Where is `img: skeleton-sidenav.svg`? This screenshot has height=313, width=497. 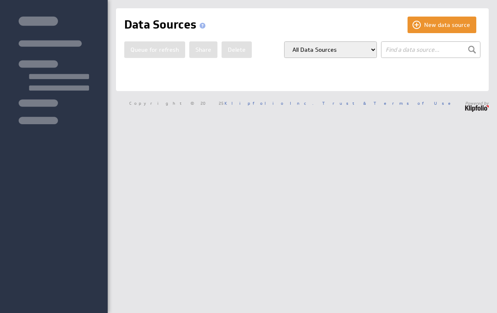 img: skeleton-sidenav.svg is located at coordinates (54, 70).